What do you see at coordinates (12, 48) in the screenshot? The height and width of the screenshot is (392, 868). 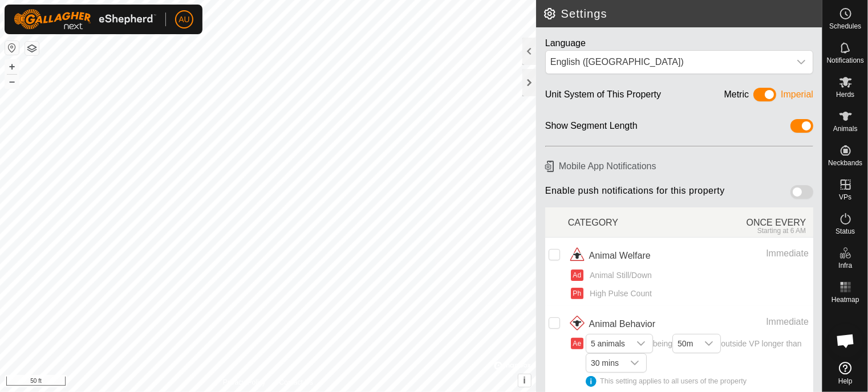 I see `button: Reset Map` at bounding box center [12, 48].